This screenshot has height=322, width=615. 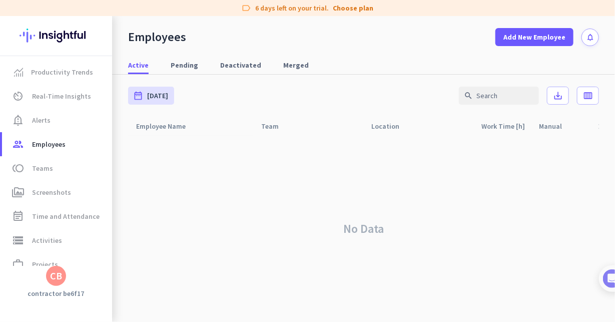 I want to click on div: Work Time [h], so click(x=506, y=126).